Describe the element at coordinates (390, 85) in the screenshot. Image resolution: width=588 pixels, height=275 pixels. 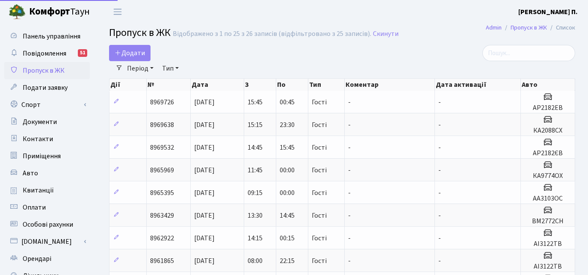
I see `th: Коментар` at that location.